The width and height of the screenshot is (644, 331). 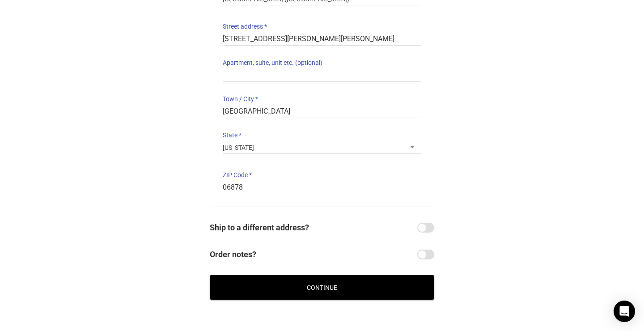 What do you see at coordinates (313, 254) in the screenshot?
I see `span: Order notes?` at bounding box center [313, 254].